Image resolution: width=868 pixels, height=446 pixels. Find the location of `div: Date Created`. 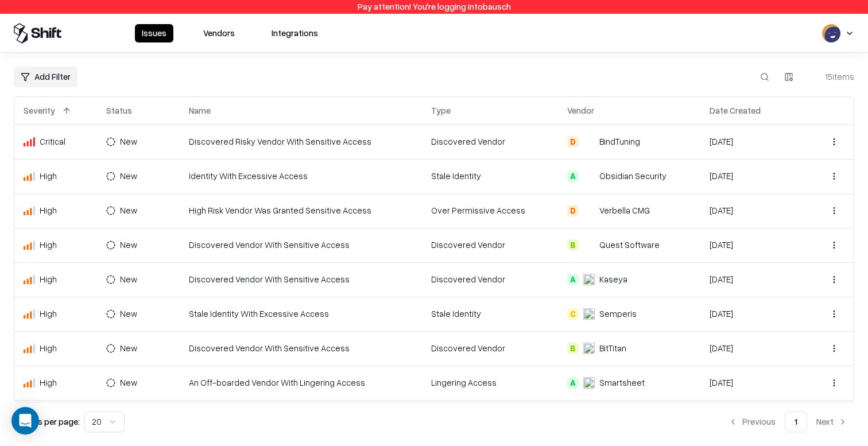

div: Date Created is located at coordinates (735, 110).